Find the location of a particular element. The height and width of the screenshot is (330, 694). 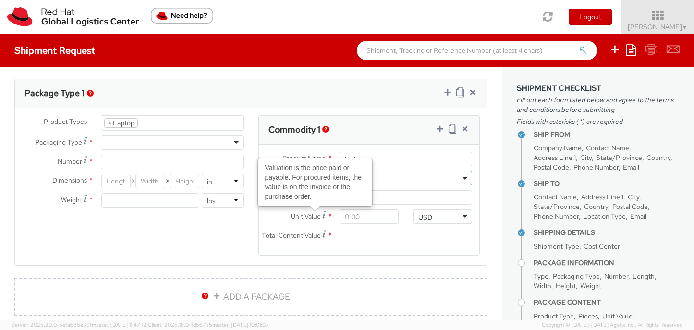

h3: Commodity 1 is located at coordinates (294, 130).